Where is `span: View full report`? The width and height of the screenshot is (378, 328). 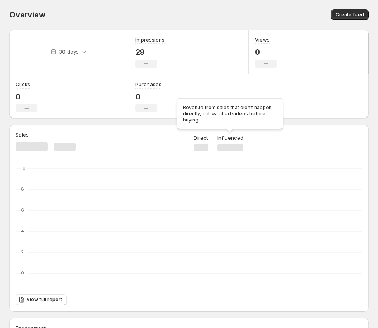 span: View full report is located at coordinates (44, 300).